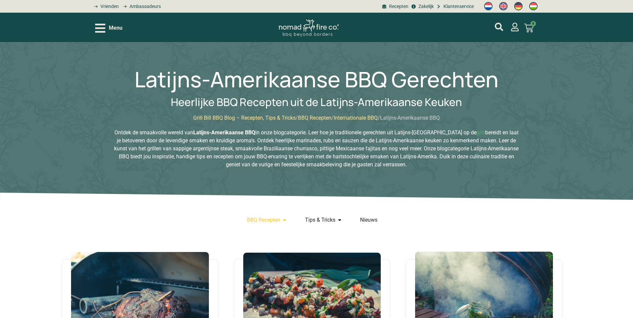 This screenshot has height=318, width=633. Describe the element at coordinates (529, 28) in the screenshot. I see `a: 0` at that location.